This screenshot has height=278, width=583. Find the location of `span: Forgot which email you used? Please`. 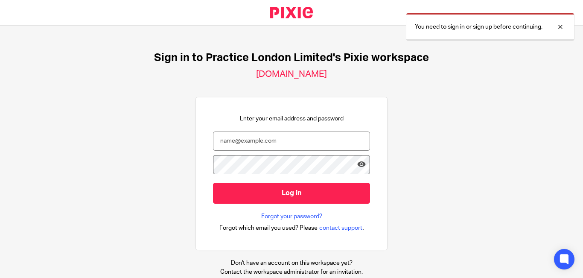

span: Forgot which email you used? Please is located at coordinates (268, 228).